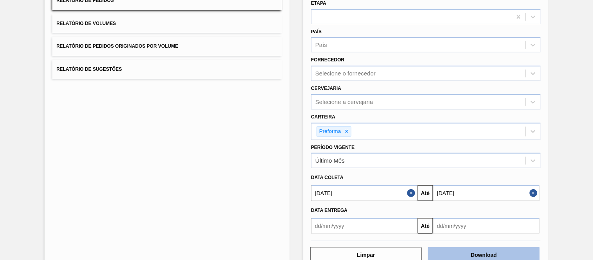 The height and width of the screenshot is (260, 593). What do you see at coordinates (329, 210) in the screenshot?
I see `span: Data entrega` at bounding box center [329, 210].